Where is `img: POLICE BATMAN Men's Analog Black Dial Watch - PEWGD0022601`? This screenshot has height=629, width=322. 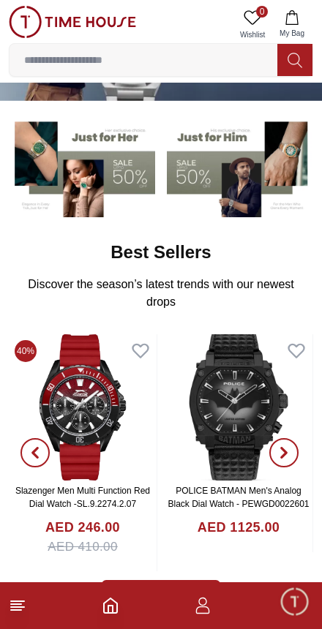 img: POLICE BATMAN Men's Analog Black Dial Watch - PEWGD0022601 is located at coordinates (238, 407).